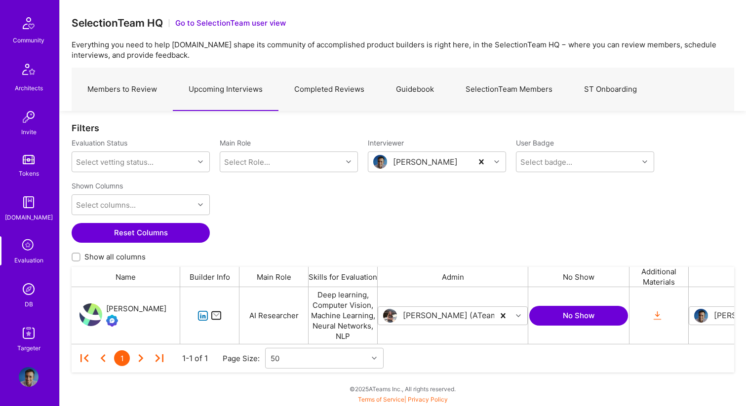 The image size is (746, 406). I want to click on a: User Avatar, so click(29, 377).